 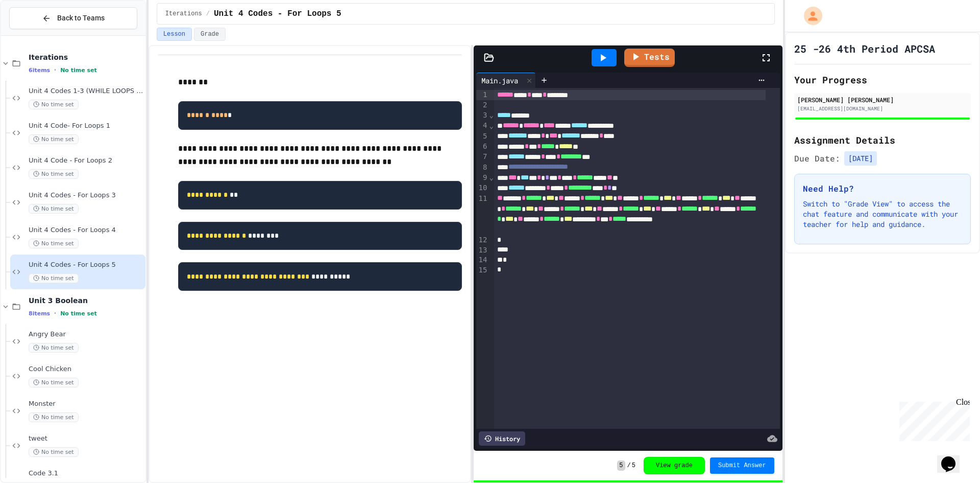 What do you see at coordinates (86, 91) in the screenshot?
I see `span: Unit 4 Codes 1-3 (WHILE LOOPS ONLY)` at bounding box center [86, 91].